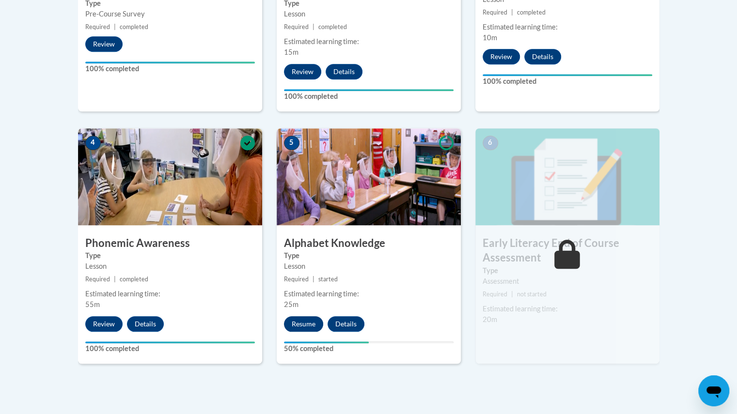  What do you see at coordinates (170, 14) in the screenshot?
I see `div: Pre-Course Survey` at bounding box center [170, 14].